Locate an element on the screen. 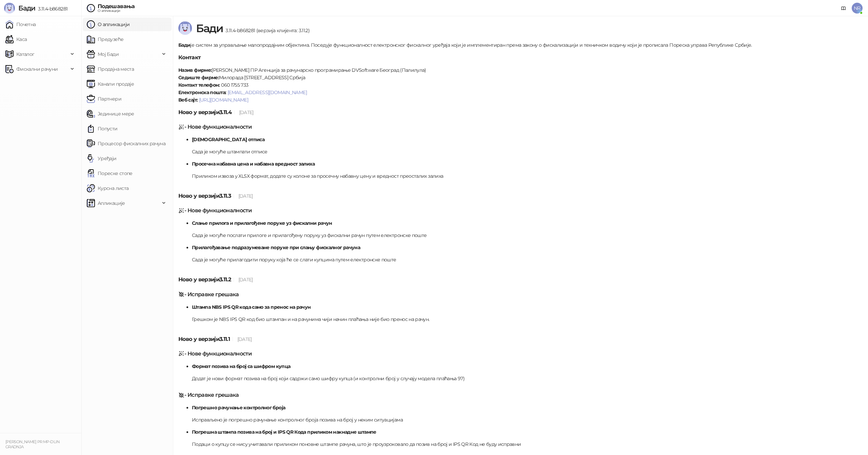  span: NR is located at coordinates (857, 8).